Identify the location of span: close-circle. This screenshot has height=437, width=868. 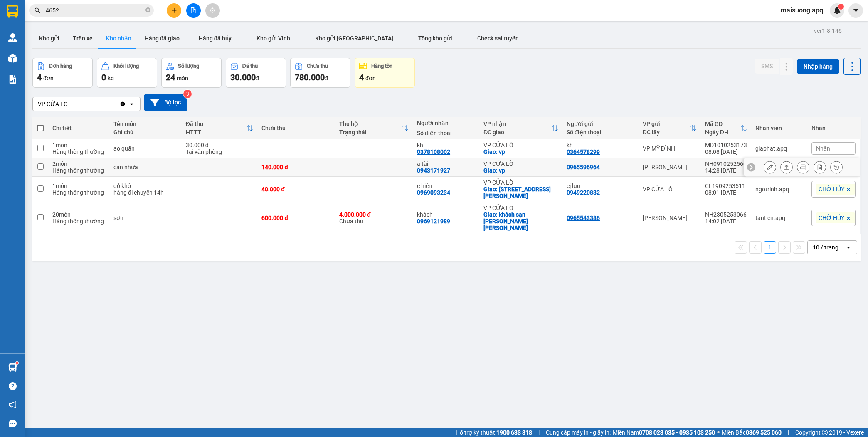
(148, 10).